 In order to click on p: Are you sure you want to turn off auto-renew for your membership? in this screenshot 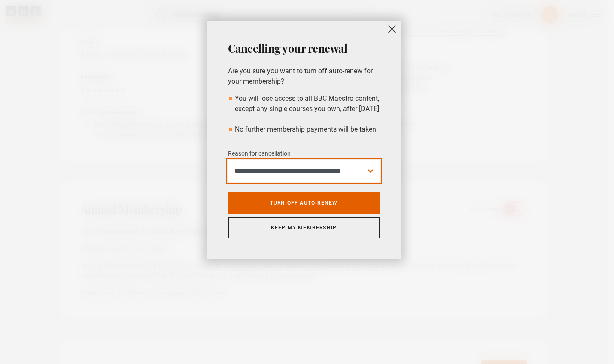, I will do `click(304, 76)`.